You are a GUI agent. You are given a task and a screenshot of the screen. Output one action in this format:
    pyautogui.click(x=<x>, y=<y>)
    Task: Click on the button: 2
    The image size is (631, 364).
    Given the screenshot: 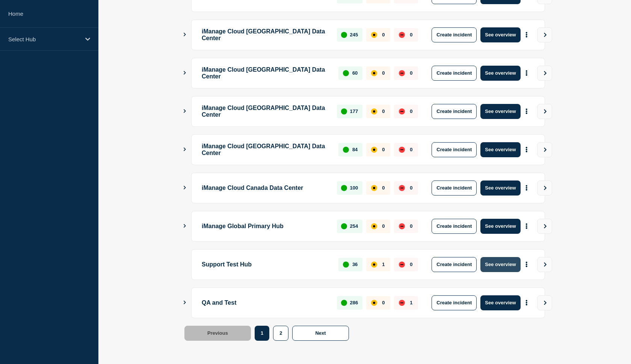 What is the action you would take?
    pyautogui.click(x=280, y=333)
    